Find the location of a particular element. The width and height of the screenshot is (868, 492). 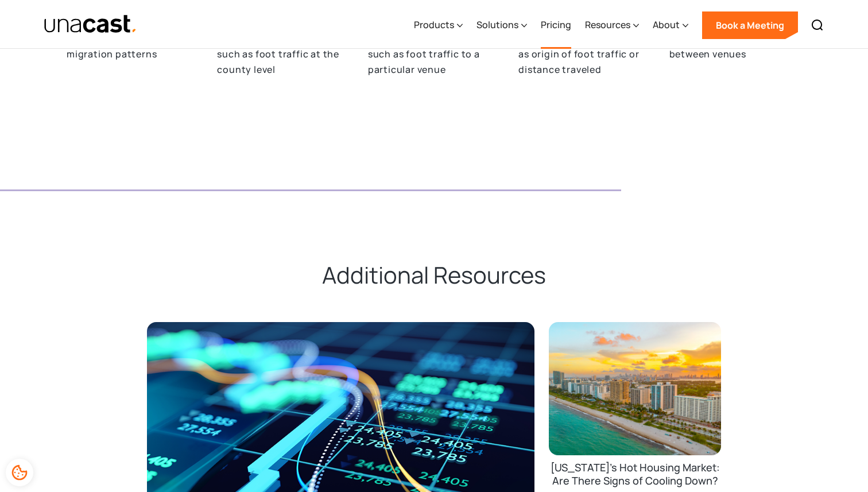

div: Cookie Preferences is located at coordinates (19, 473).